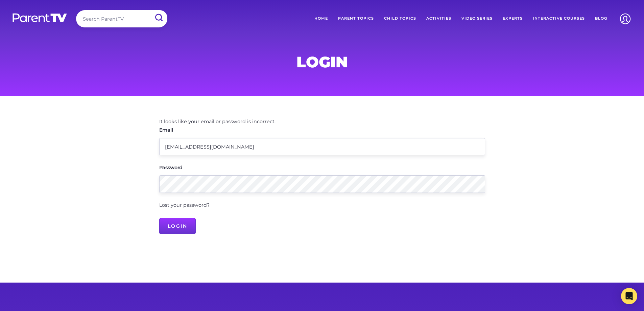  What do you see at coordinates (512, 19) in the screenshot?
I see `a: Experts` at bounding box center [512, 19].